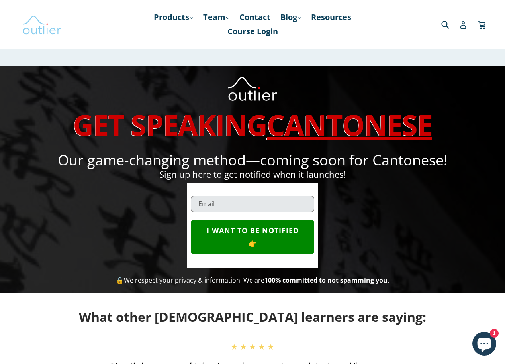 This screenshot has height=364, width=505. I want to click on strong: 100% committed, so click(291, 280).